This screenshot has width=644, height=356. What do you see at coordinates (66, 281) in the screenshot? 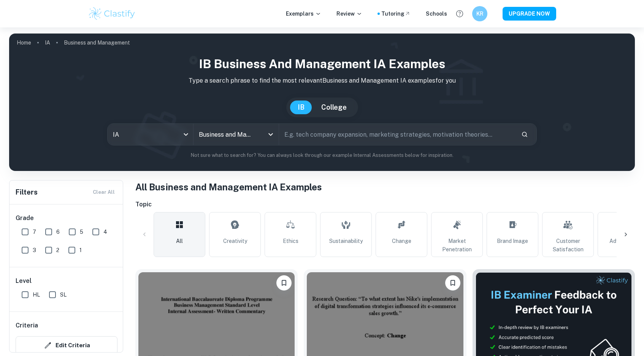
I see `h6: Level` at bounding box center [66, 281].